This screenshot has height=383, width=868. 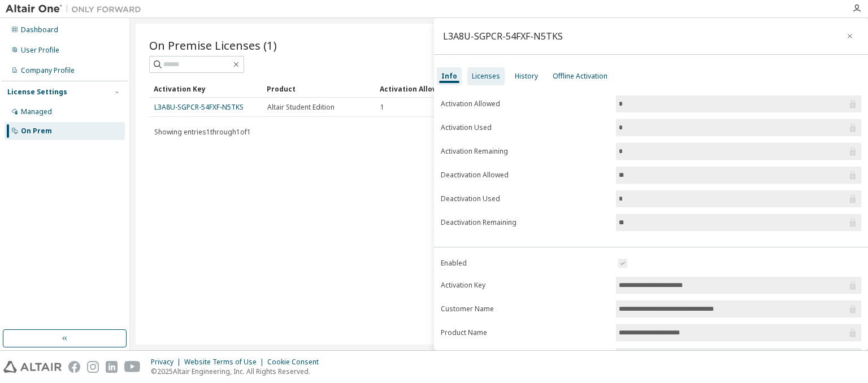 I want to click on span: On Premise Licenses (1), so click(x=213, y=46).